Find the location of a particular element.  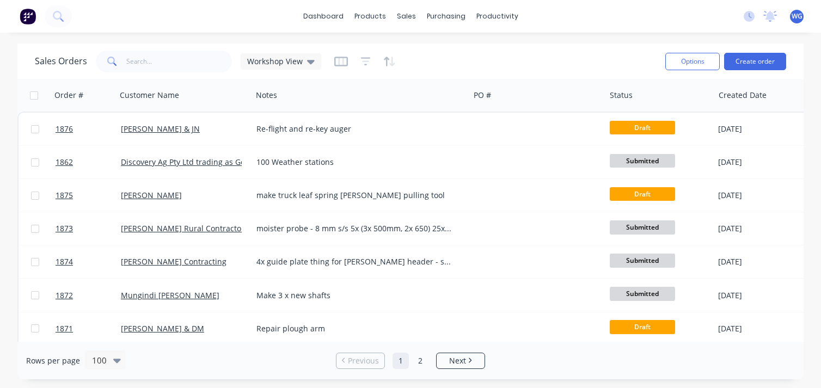

div: Re-flight and re-key auger is located at coordinates (355, 129).